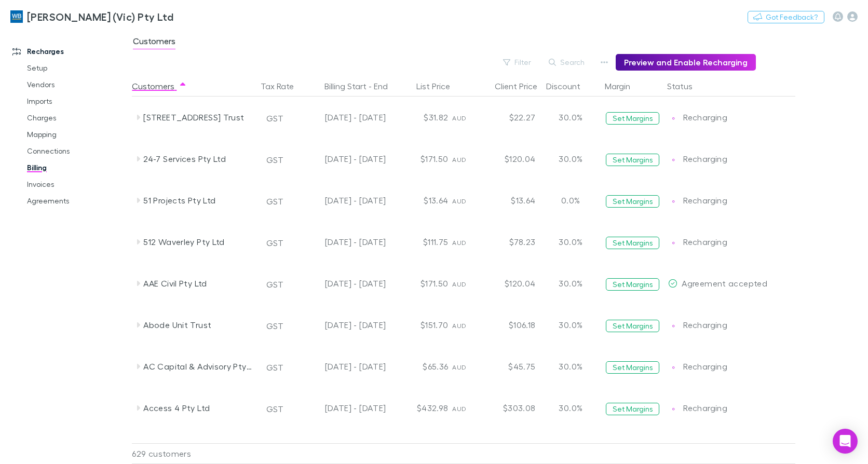 This screenshot has height=464, width=868. What do you see at coordinates (199, 200) in the screenshot?
I see `div: 51 Projects Pty Ltd` at bounding box center [199, 200].